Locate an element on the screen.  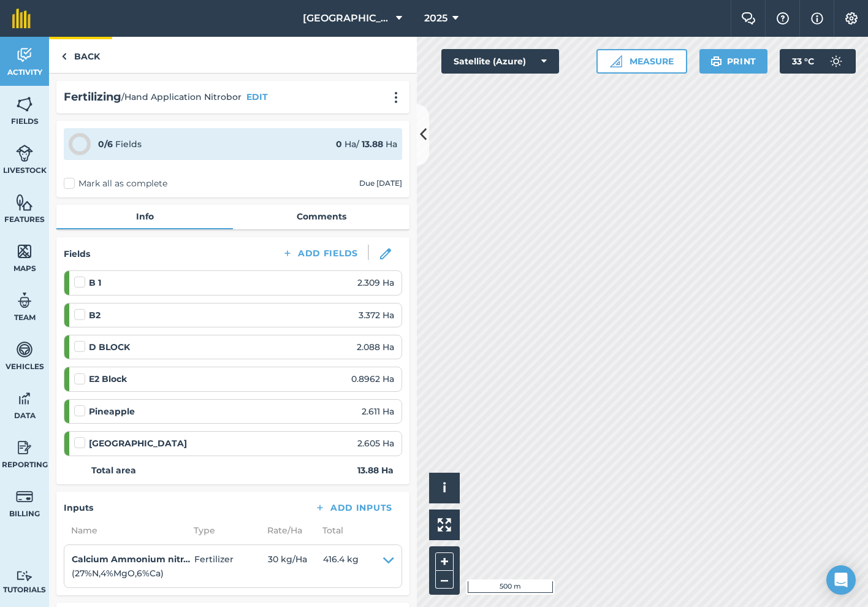
span: Total is located at coordinates (329, 531).